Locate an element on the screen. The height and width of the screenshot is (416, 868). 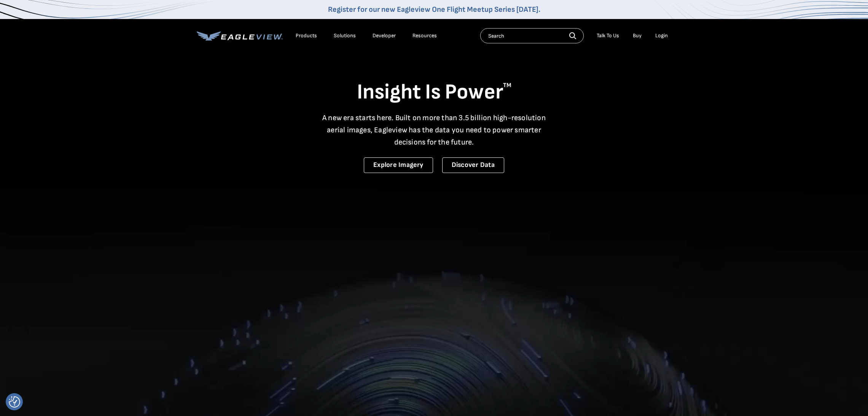
div: Resources is located at coordinates (424, 35).